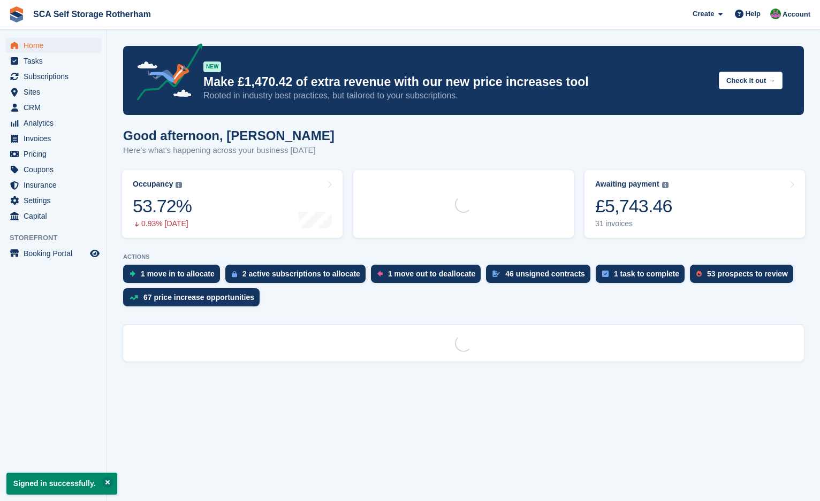 The image size is (820, 501). I want to click on a: 1 task to complete, so click(643, 277).